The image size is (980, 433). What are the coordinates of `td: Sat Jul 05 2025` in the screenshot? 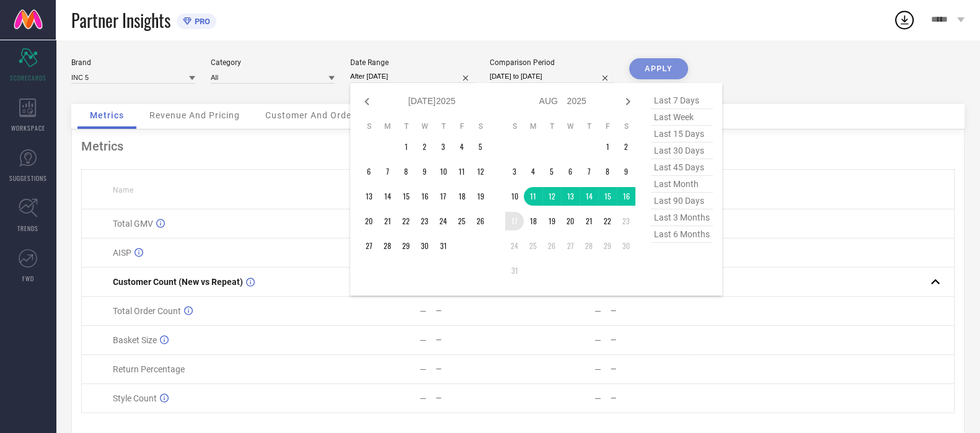 It's located at (481, 147).